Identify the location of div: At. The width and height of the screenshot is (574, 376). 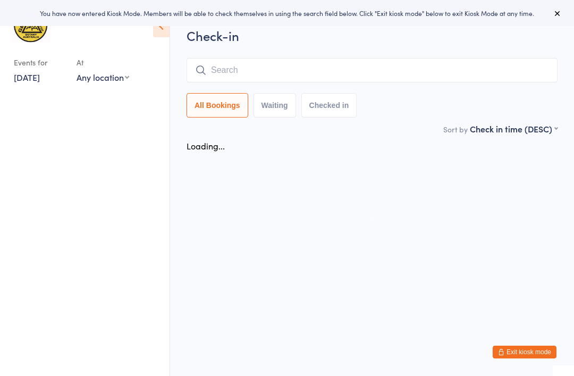
(103, 62).